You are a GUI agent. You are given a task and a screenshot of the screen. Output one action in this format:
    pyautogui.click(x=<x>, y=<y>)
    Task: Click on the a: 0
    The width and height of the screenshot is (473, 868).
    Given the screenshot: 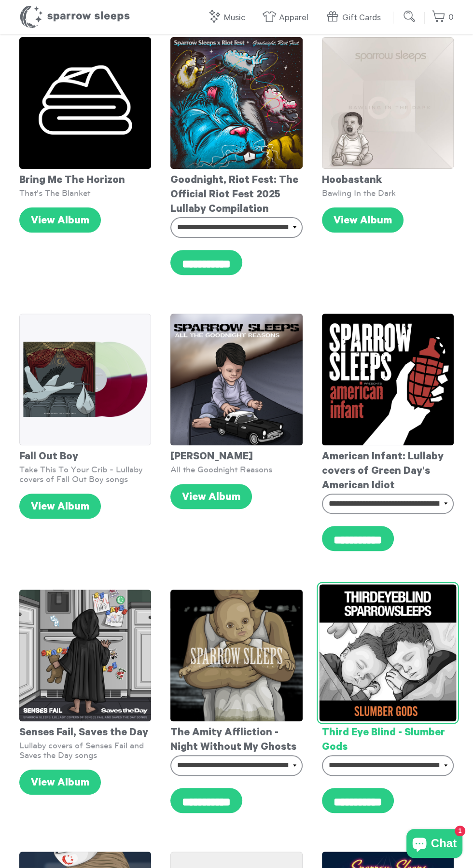 What is the action you would take?
    pyautogui.click(x=443, y=17)
    